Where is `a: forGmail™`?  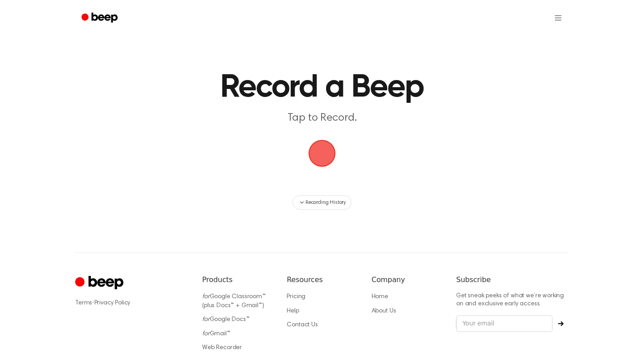
a: forGmail™ is located at coordinates (216, 334).